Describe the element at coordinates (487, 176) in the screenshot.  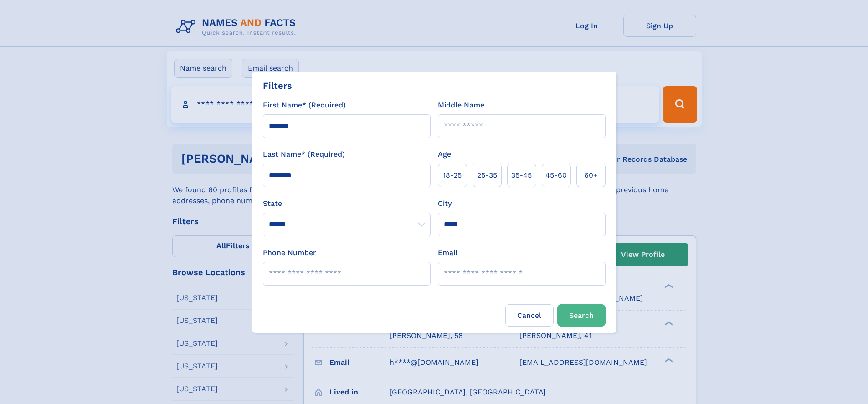
I see `span: 25‑35` at that location.